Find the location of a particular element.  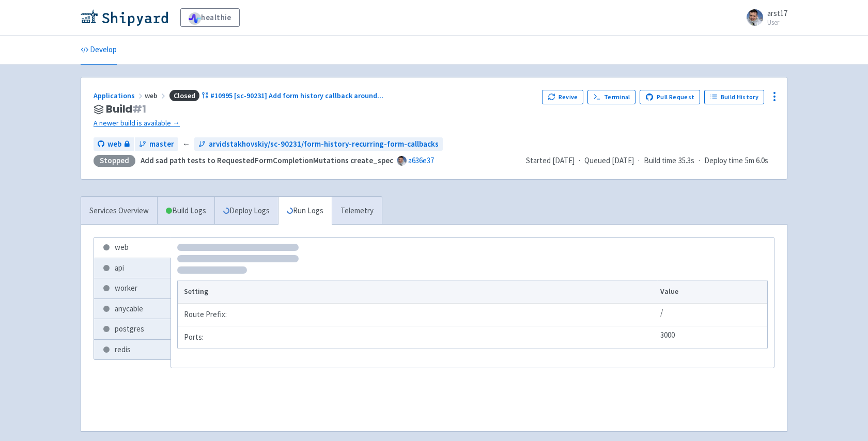

a: worker is located at coordinates (132, 288).